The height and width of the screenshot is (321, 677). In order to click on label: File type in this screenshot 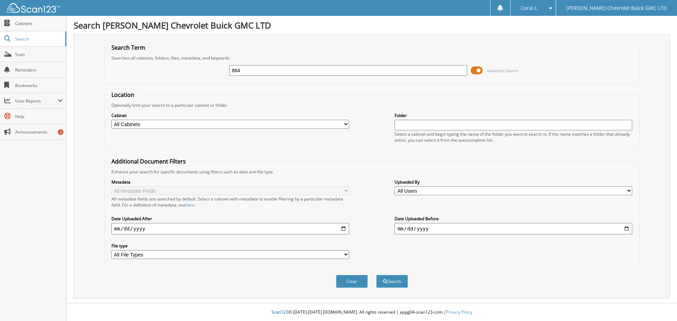, I will do `click(230, 246)`.